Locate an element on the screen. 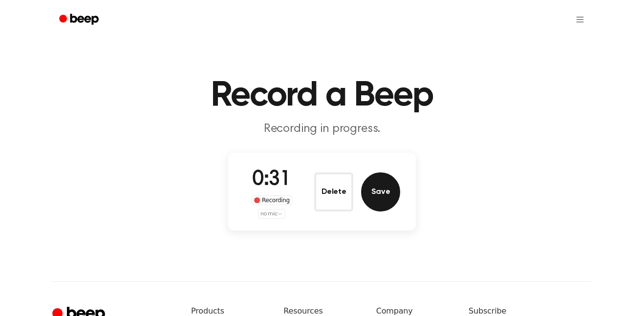 This screenshot has width=644, height=316. span: no mic is located at coordinates (269, 214).